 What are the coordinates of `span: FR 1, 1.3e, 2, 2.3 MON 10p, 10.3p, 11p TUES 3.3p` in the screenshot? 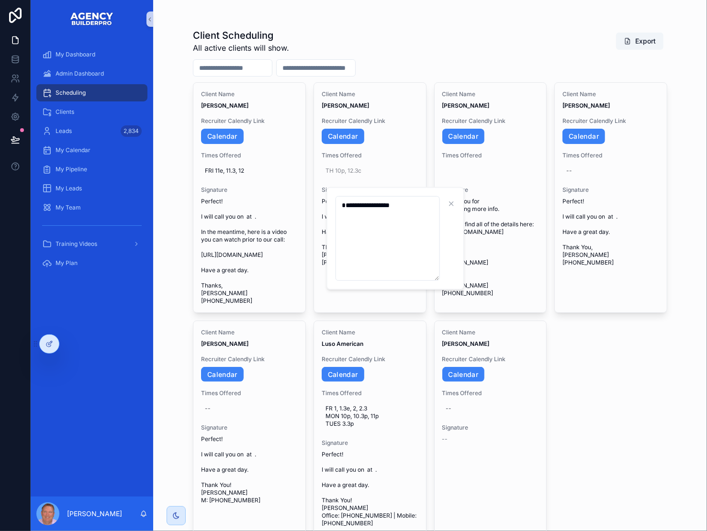 It's located at (370, 416).